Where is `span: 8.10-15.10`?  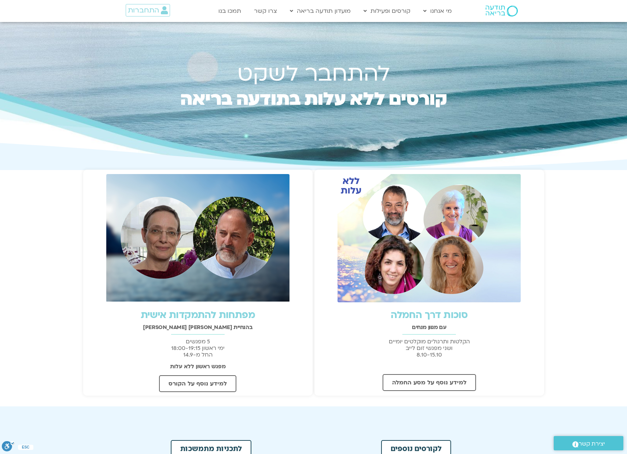
span: 8.10-15.10 is located at coordinates (429, 355).